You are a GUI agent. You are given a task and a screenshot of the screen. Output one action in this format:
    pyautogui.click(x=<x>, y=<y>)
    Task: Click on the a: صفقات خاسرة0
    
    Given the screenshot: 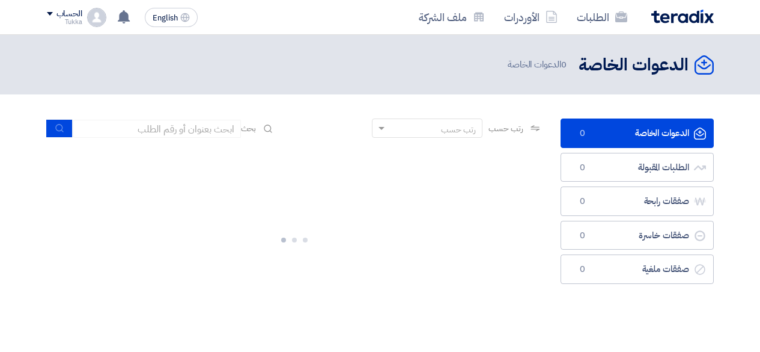 What is the action you would take?
    pyautogui.click(x=637, y=235)
    